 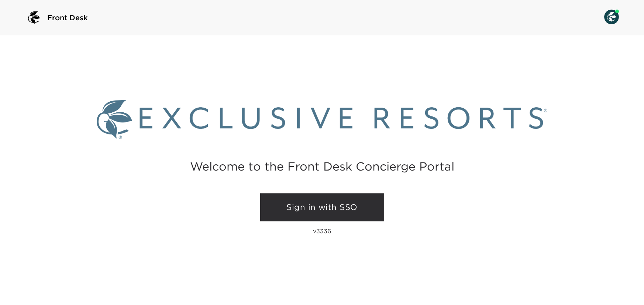 What do you see at coordinates (611, 17) in the screenshot?
I see `img: User` at bounding box center [611, 17].